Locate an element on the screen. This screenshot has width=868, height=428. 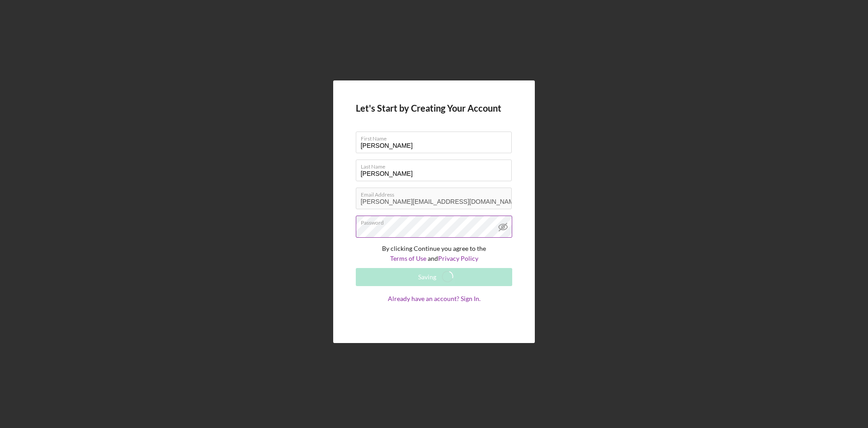
a: Privacy Policy is located at coordinates (458, 258).